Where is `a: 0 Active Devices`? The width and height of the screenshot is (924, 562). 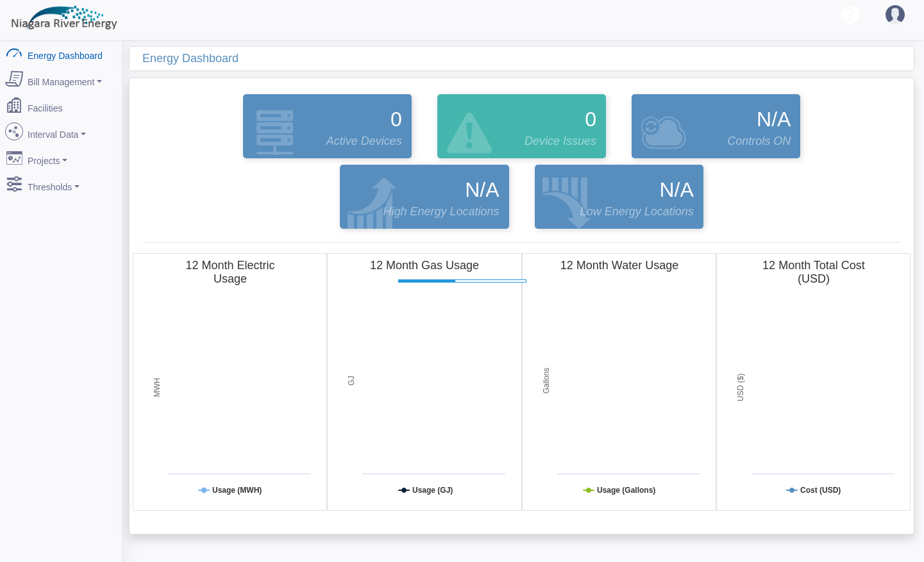 a: 0 Active Devices is located at coordinates (327, 126).